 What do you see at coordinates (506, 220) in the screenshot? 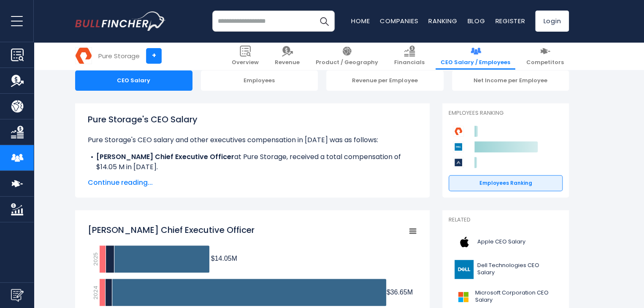
I see `p: Related` at bounding box center [506, 220].